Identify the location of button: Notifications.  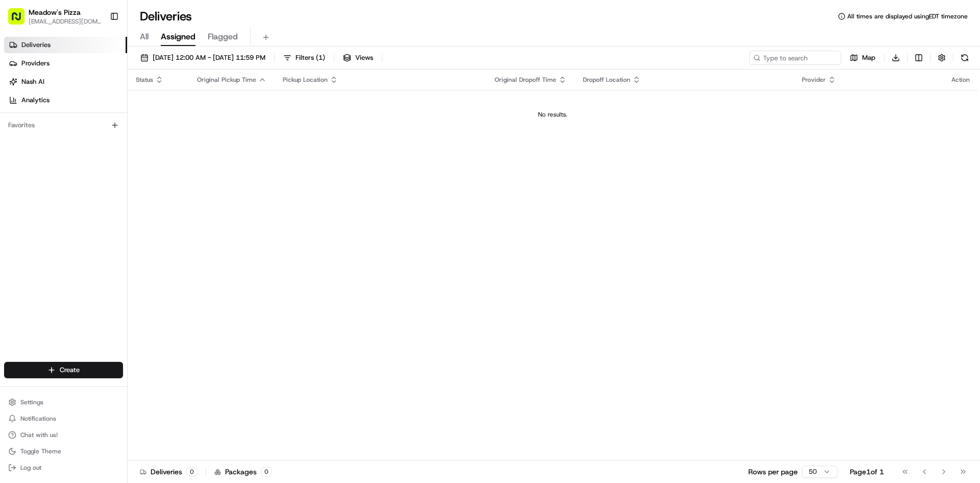
(63, 419).